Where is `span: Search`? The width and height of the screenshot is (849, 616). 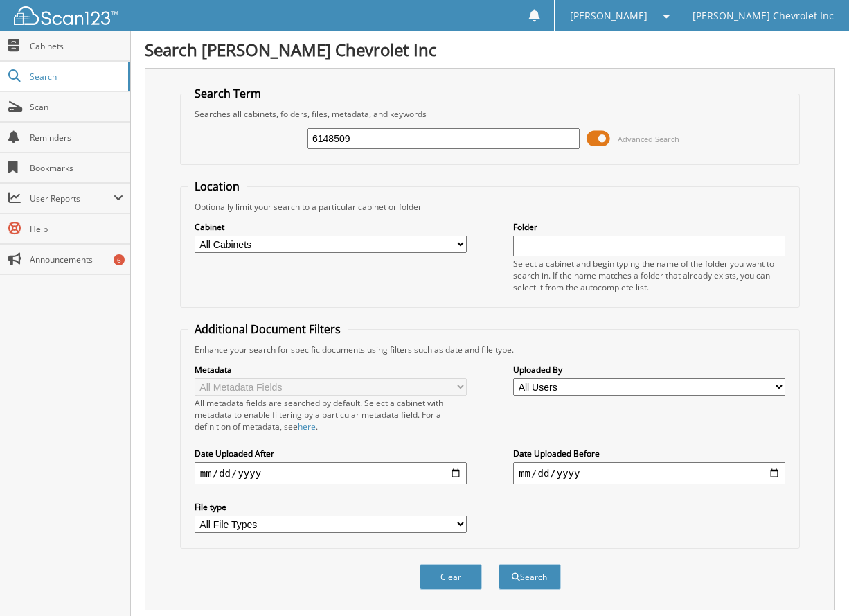 span: Search is located at coordinates (75, 76).